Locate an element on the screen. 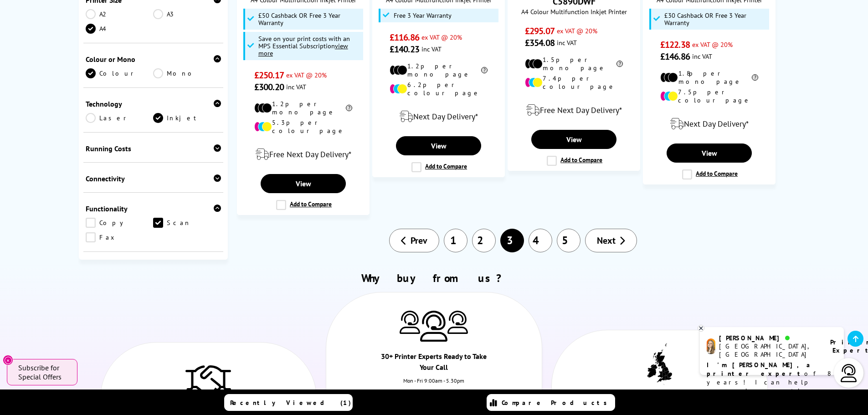 This screenshot has height=415, width=868. a: Copy is located at coordinates (120, 223).